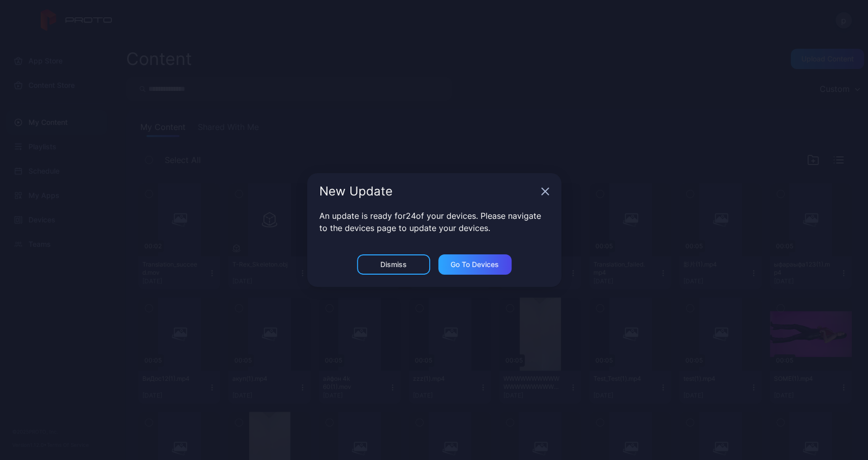  What do you see at coordinates (475, 264) in the screenshot?
I see `button: Go to devices` at bounding box center [475, 264].